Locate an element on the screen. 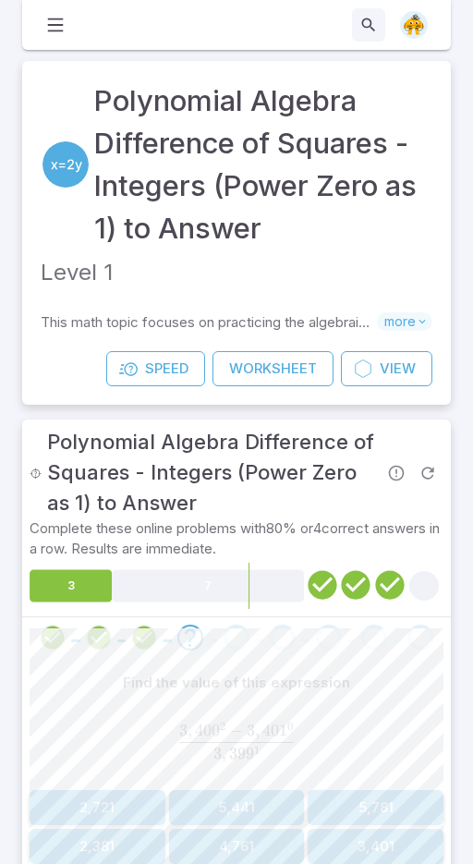 This screenshot has width=473, height=864. button: 4,761 is located at coordinates (237, 846).